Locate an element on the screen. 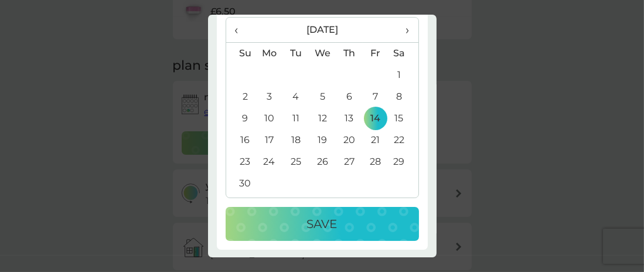 This screenshot has width=644, height=272. td: 28 is located at coordinates (376, 162).